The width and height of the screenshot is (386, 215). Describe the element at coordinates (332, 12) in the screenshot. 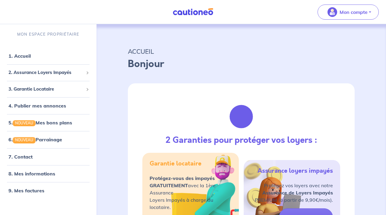

I see `img: illu_account_valid_menu.svg` at that location.